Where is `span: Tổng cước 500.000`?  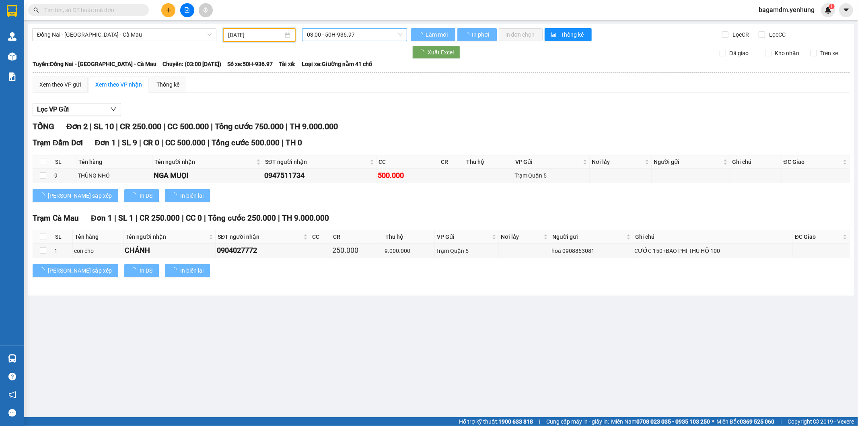
span: Tổng cước 500.000 is located at coordinates (246, 142).